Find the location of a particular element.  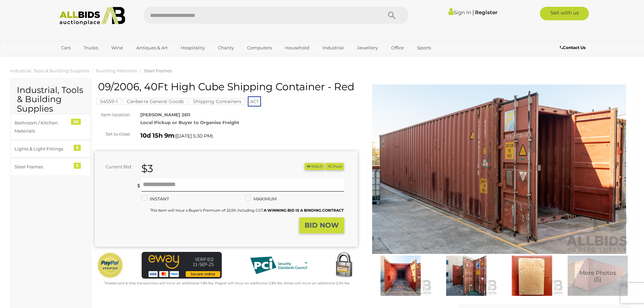

a: Canberra General Goods is located at coordinates (155, 101).